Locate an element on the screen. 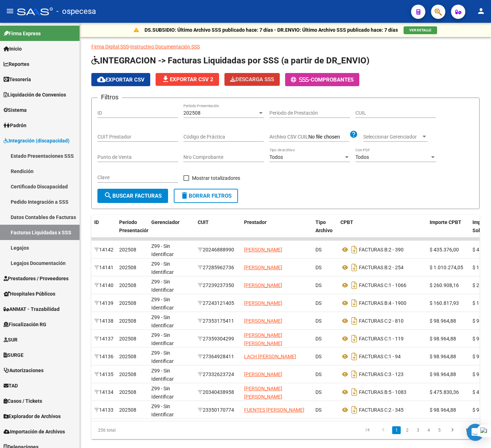 This screenshot has width=491, height=448. span: Liquidación de Convenios is located at coordinates (35, 95).